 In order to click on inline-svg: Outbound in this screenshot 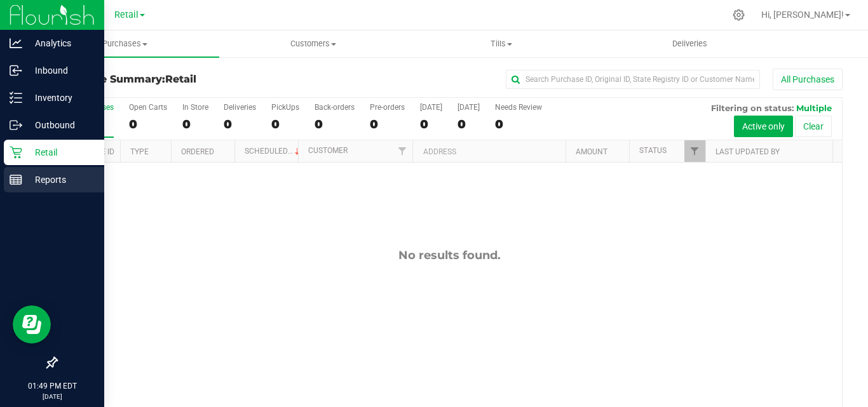, I will do `click(16, 125)`.